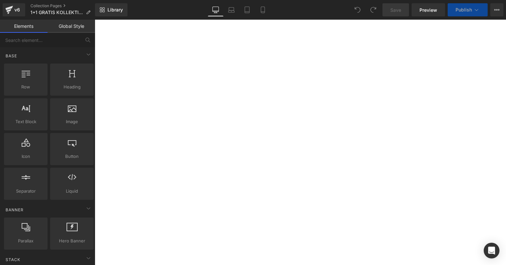  What do you see at coordinates (26, 87) in the screenshot?
I see `span: Row` at bounding box center [26, 87].